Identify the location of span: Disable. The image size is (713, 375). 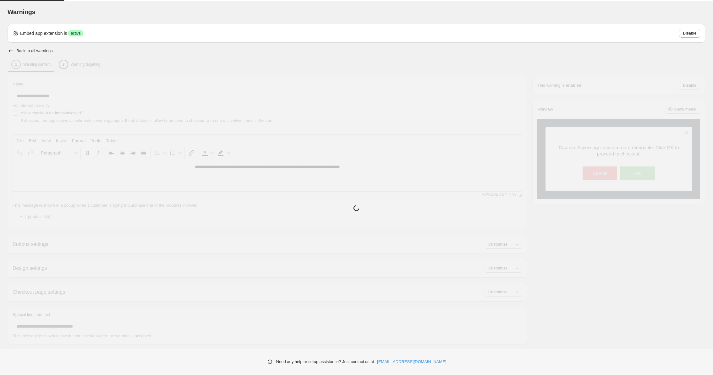
(690, 33).